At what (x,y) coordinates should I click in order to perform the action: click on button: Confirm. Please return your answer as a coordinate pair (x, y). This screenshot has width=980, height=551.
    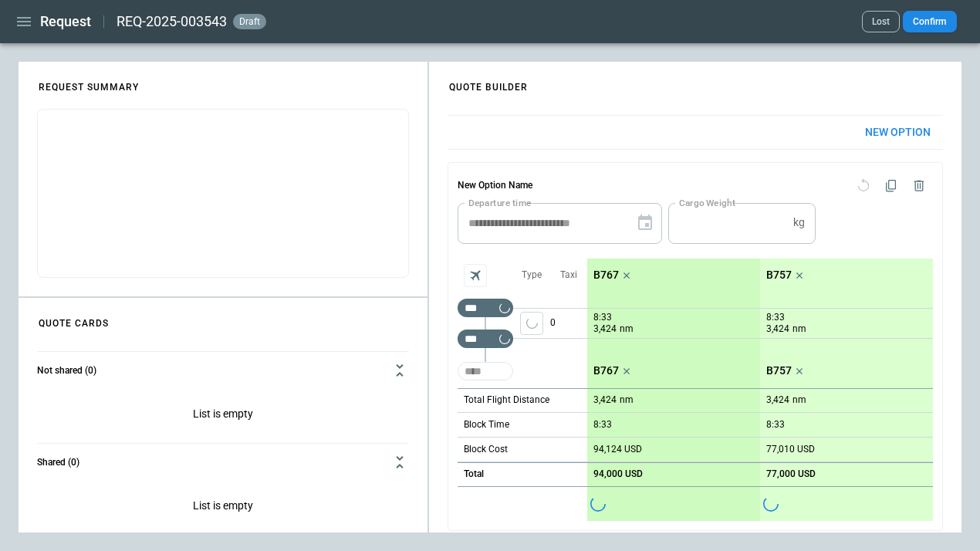
    Looking at the image, I should click on (930, 22).